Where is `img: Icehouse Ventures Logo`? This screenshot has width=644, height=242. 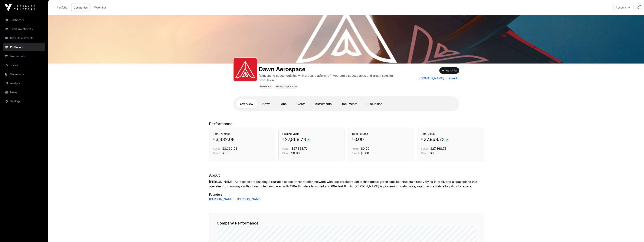
img: Icehouse Ventures Logo is located at coordinates (20, 8).